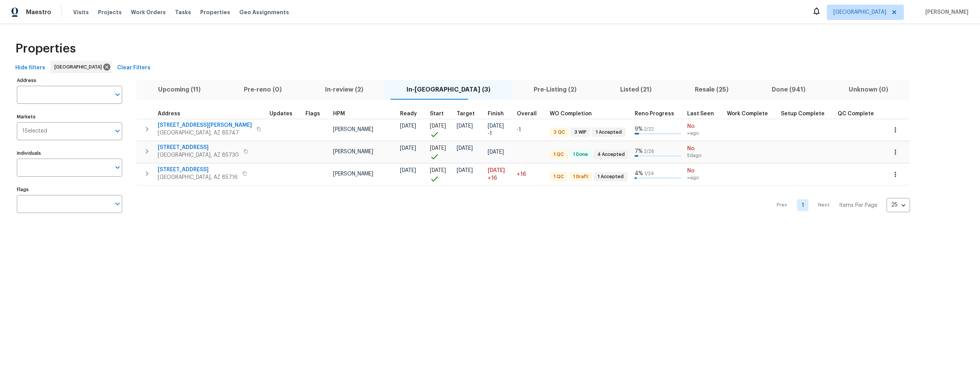  I want to click on span: Projects, so click(110, 12).